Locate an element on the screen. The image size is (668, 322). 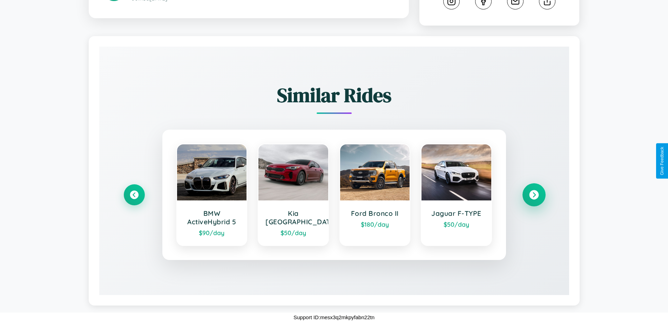
h3: Jaguar F-TYPE is located at coordinates (456, 214).